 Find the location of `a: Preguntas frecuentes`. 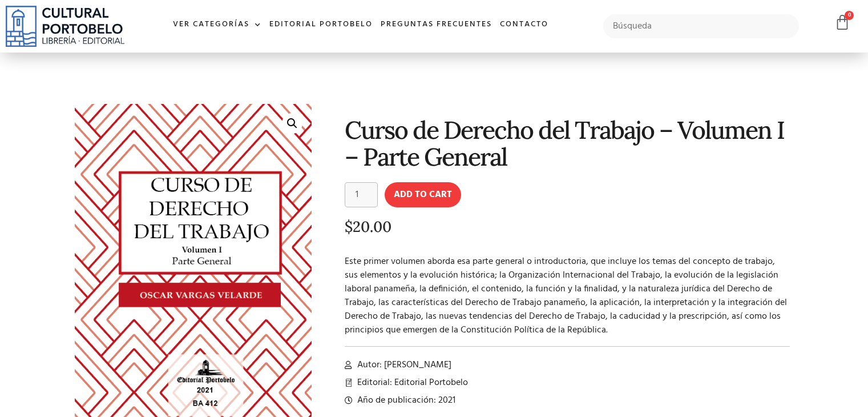

a: Preguntas frecuentes is located at coordinates (436, 25).